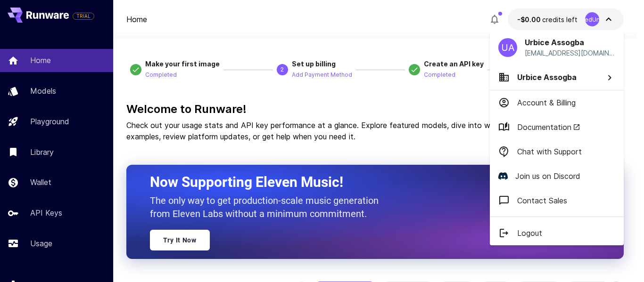 The image size is (644, 282). I want to click on span: Urbice Assogba, so click(547, 77).